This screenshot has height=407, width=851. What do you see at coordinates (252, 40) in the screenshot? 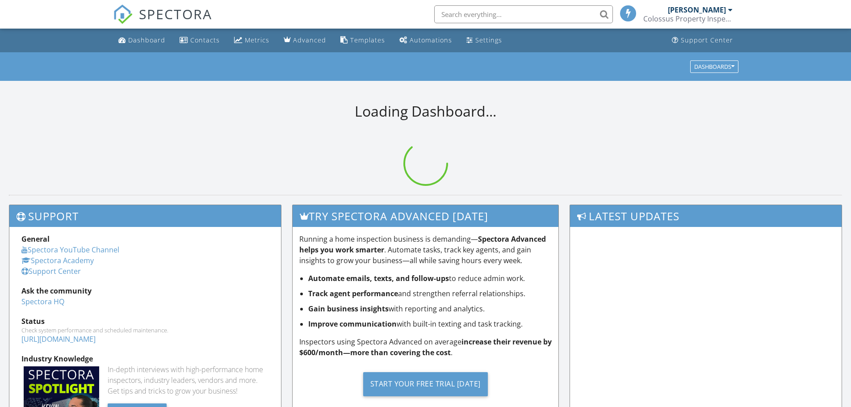
I see `a: Metrics` at bounding box center [252, 40].